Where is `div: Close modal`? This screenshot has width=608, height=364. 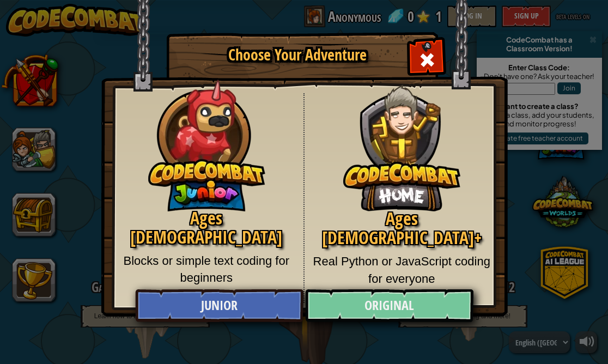 div: Close modal is located at coordinates (427, 59).